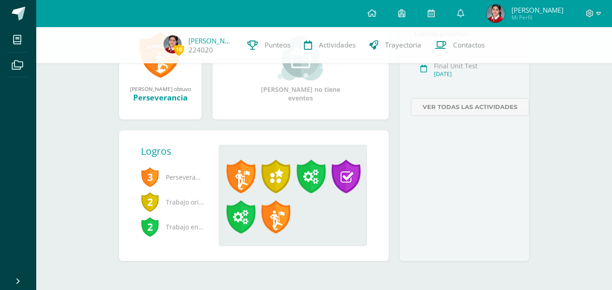  What do you see at coordinates (403, 45) in the screenshot?
I see `span: Trayectoria` at bounding box center [403, 45].